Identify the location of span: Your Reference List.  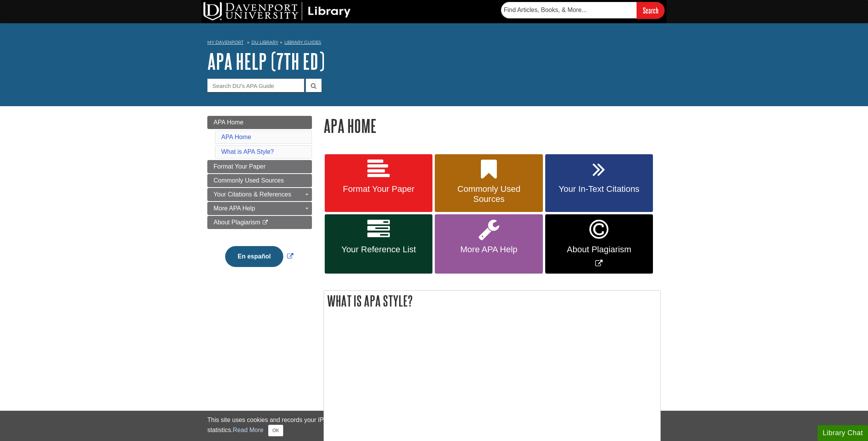
(379, 249).